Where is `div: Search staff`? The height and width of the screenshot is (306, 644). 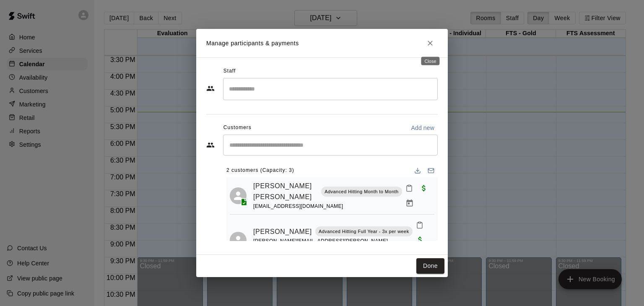 div: Search staff is located at coordinates (331, 89).